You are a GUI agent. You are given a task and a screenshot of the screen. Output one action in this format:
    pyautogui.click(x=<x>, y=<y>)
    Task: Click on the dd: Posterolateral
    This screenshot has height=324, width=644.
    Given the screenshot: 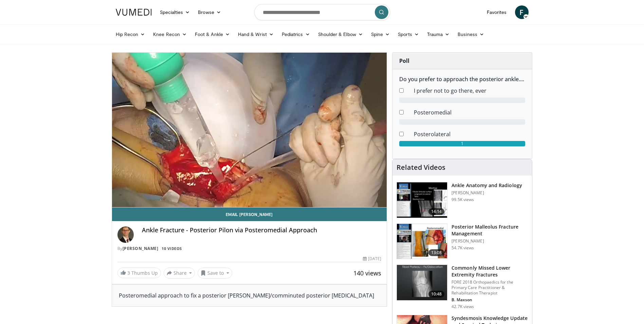 What is the action you would take?
    pyautogui.click(x=469, y=134)
    